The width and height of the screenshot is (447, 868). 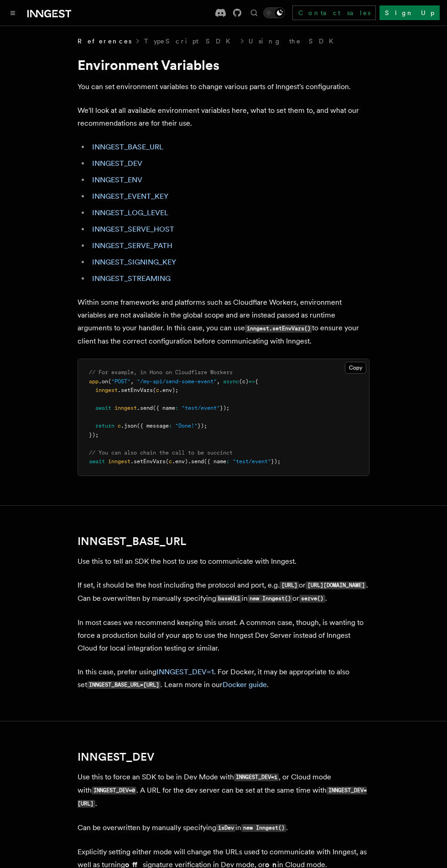 I want to click on button: Find something..., so click(x=255, y=13).